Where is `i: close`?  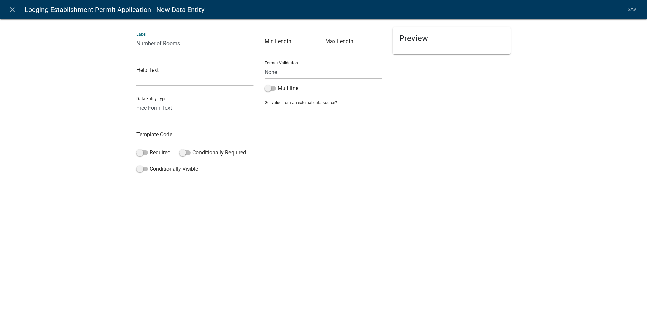 i: close is located at coordinates (12, 10).